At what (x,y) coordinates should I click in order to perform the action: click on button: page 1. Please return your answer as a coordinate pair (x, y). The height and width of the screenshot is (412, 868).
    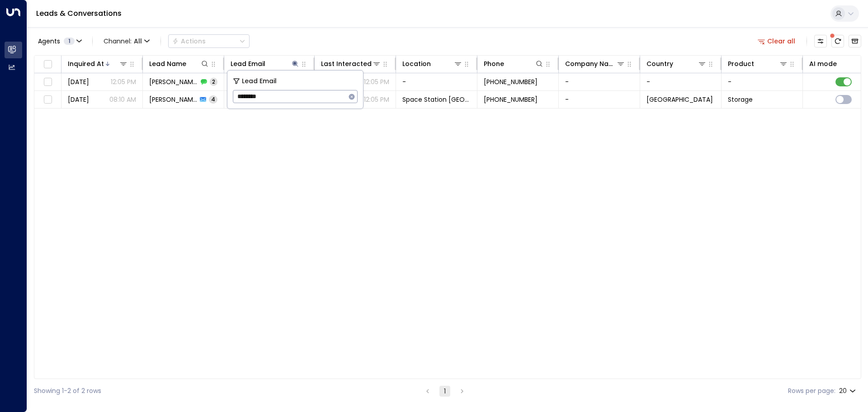
    Looking at the image, I should click on (445, 391).